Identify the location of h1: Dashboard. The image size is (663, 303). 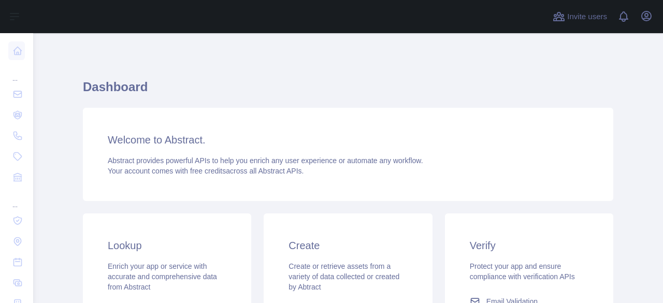
(348, 91).